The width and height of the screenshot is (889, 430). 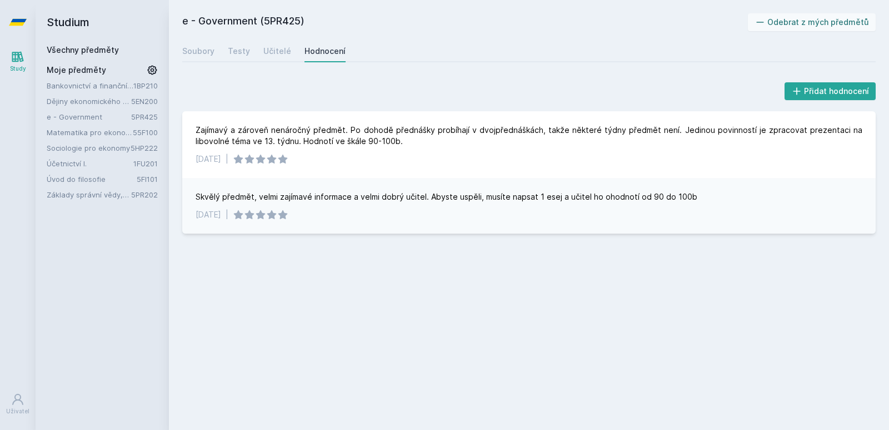 I want to click on div: Study, so click(x=18, y=68).